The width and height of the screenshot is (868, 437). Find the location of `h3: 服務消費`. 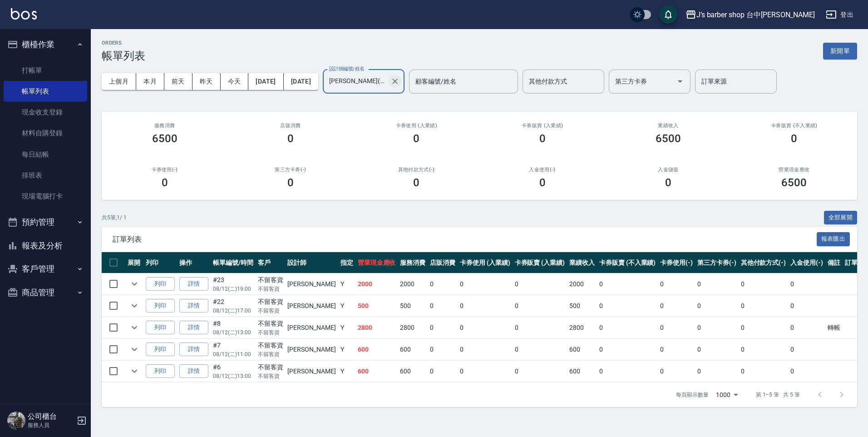

h3: 服務消費 is located at coordinates (165, 125).